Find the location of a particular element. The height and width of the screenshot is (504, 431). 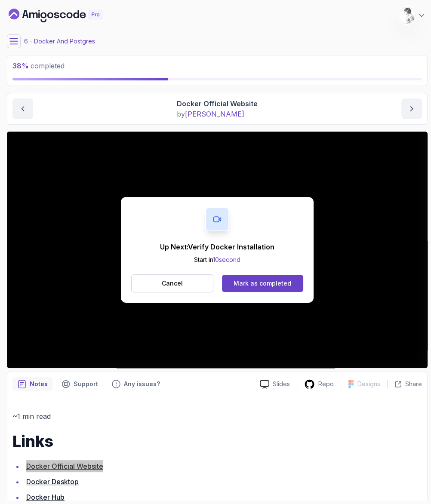

span: completed is located at coordinates (39, 66).